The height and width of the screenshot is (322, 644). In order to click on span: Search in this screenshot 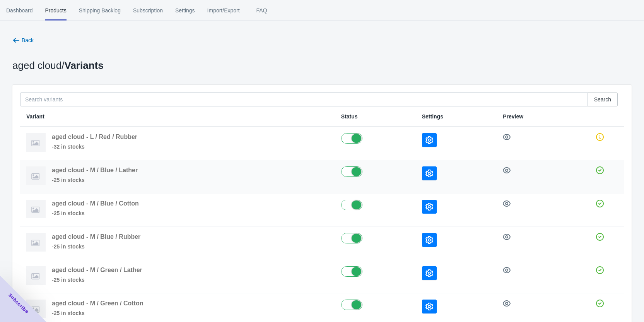, I will do `click(603, 100)`.